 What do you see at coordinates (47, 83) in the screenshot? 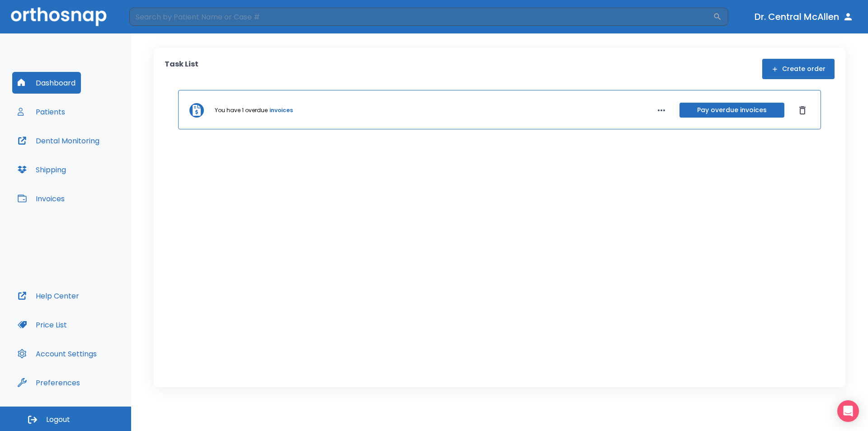
I see `button: Dashboard` at bounding box center [47, 83].